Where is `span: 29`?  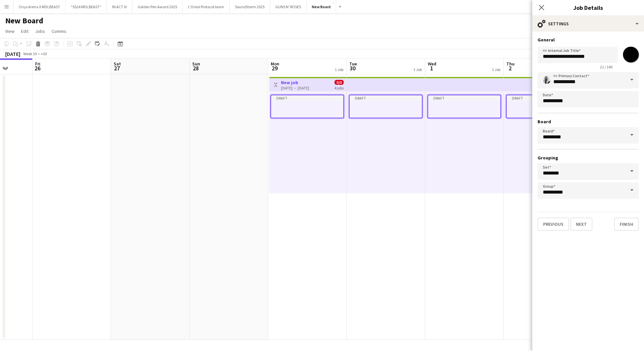
span: 29 is located at coordinates (274, 68).